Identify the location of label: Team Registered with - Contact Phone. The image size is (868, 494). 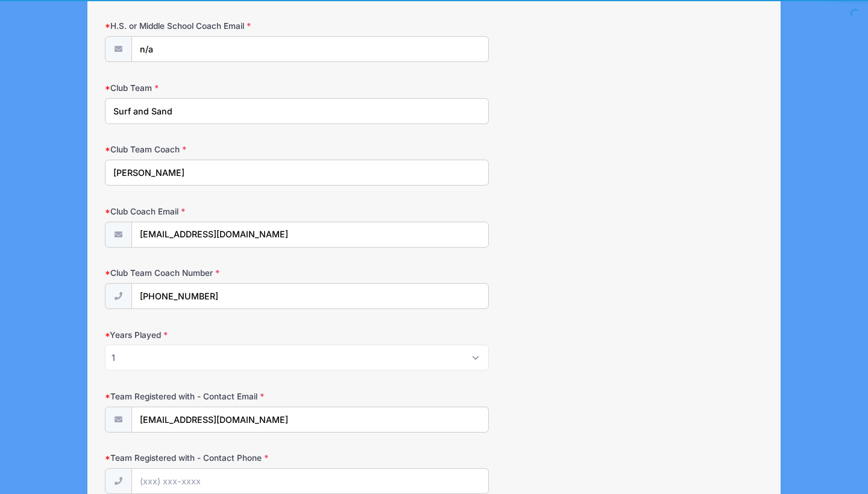
(214, 458).